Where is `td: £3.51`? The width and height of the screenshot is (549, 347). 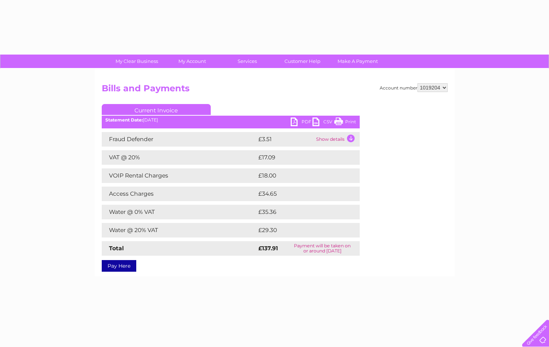
td: £3.51 is located at coordinates (285, 139).